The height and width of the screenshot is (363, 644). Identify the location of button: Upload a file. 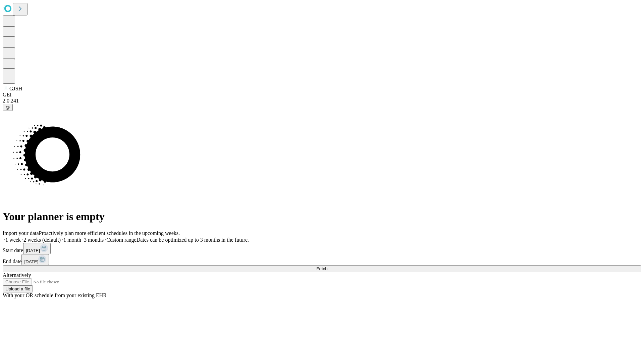
(18, 289).